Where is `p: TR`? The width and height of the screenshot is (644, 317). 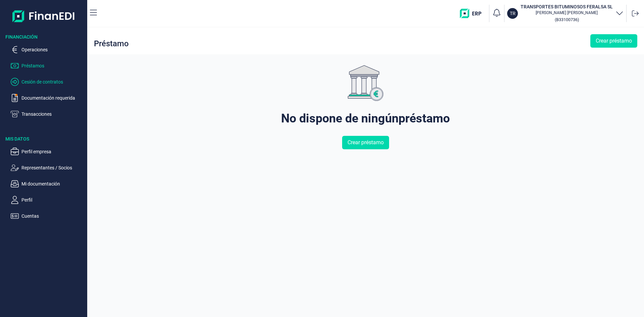
p: TR is located at coordinates (513, 14).